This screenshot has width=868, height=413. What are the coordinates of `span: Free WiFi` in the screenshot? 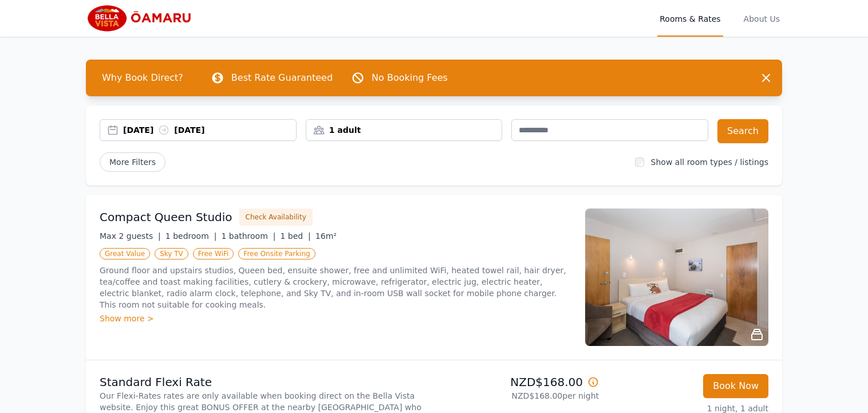 It's located at (214, 254).